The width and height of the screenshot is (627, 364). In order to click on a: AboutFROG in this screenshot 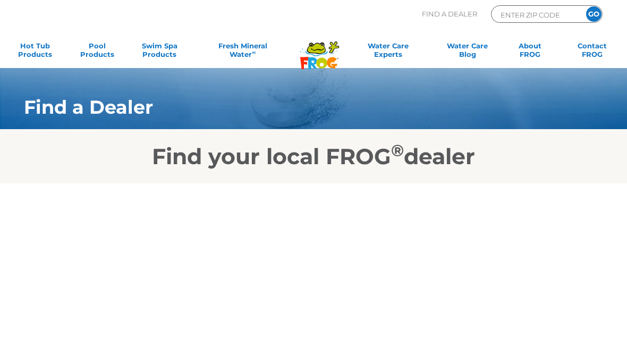, I will do `click(530, 52)`.